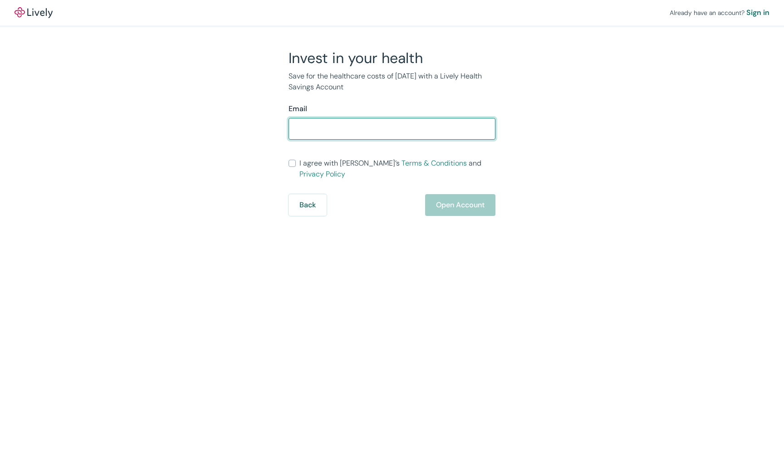  I want to click on a: Privacy Policy, so click(322, 174).